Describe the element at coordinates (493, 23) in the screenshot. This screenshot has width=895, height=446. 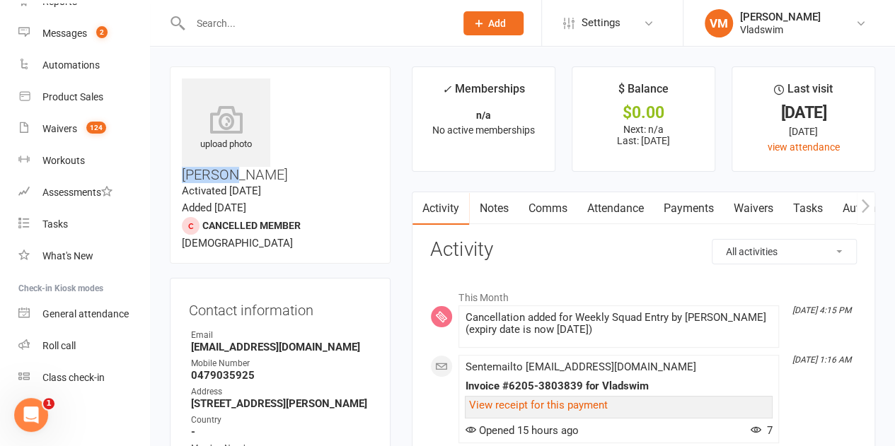
I see `button: Add` at that location.